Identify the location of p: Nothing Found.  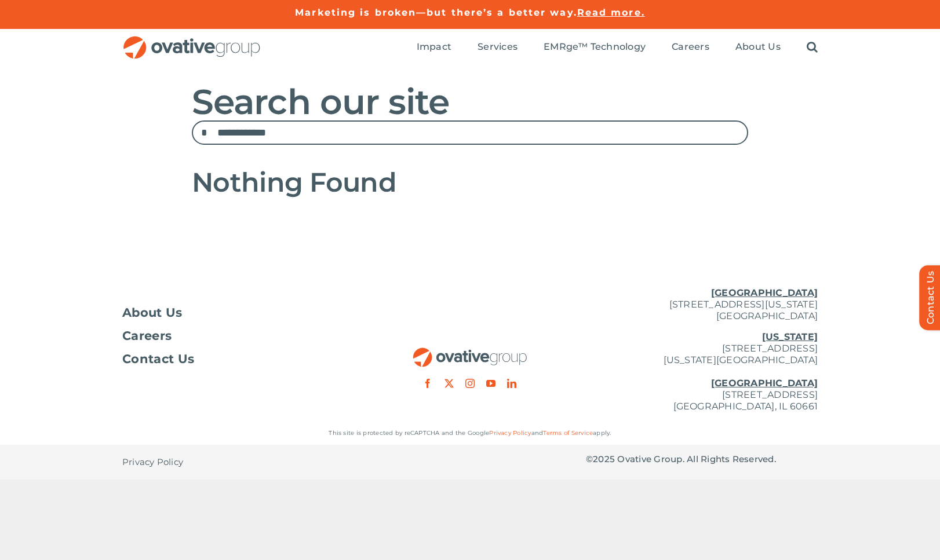
(470, 182).